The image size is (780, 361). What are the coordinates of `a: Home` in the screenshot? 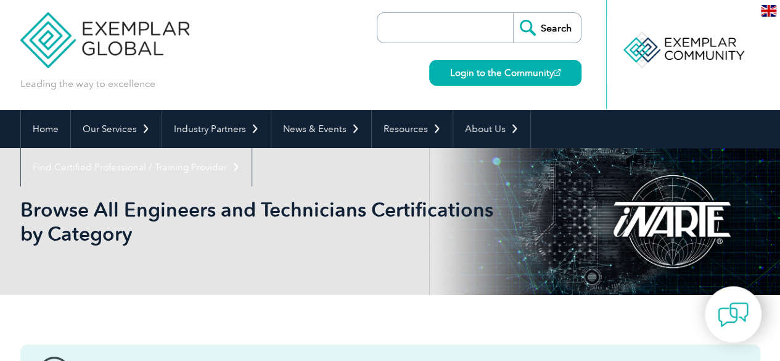 It's located at (46, 129).